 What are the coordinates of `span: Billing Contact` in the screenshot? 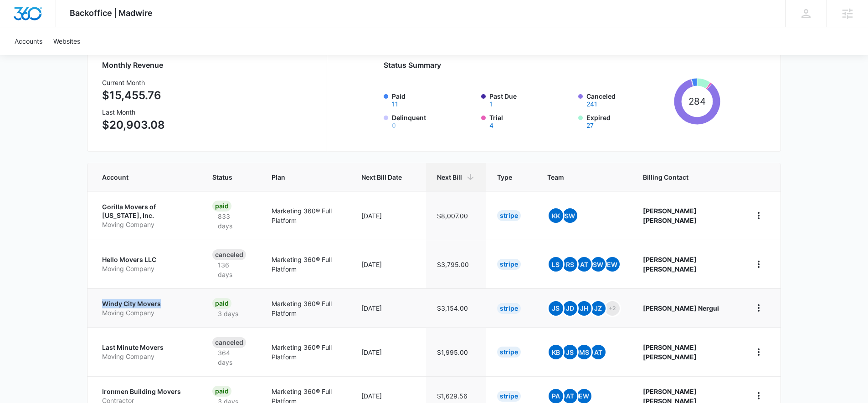 It's located at (686, 177).